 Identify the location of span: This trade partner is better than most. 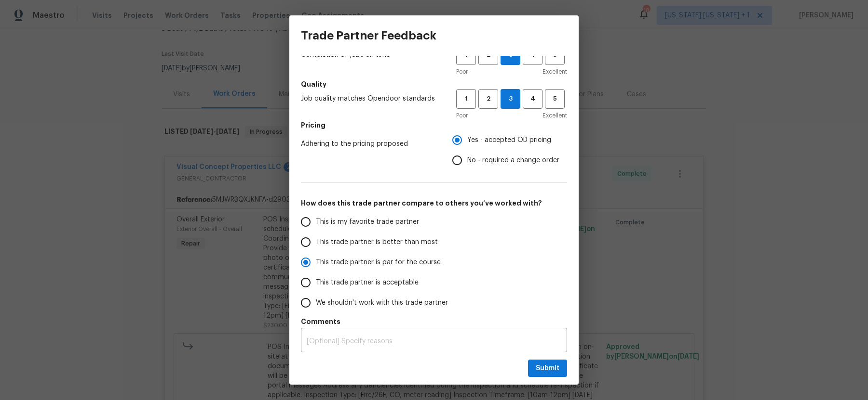
(376, 242).